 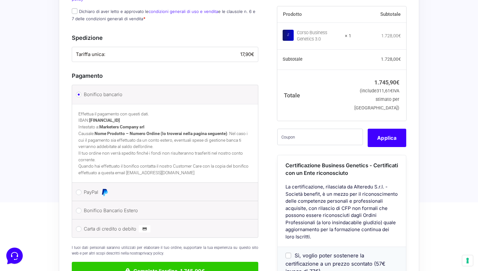 I want to click on h3: Pagamento, so click(x=165, y=76).